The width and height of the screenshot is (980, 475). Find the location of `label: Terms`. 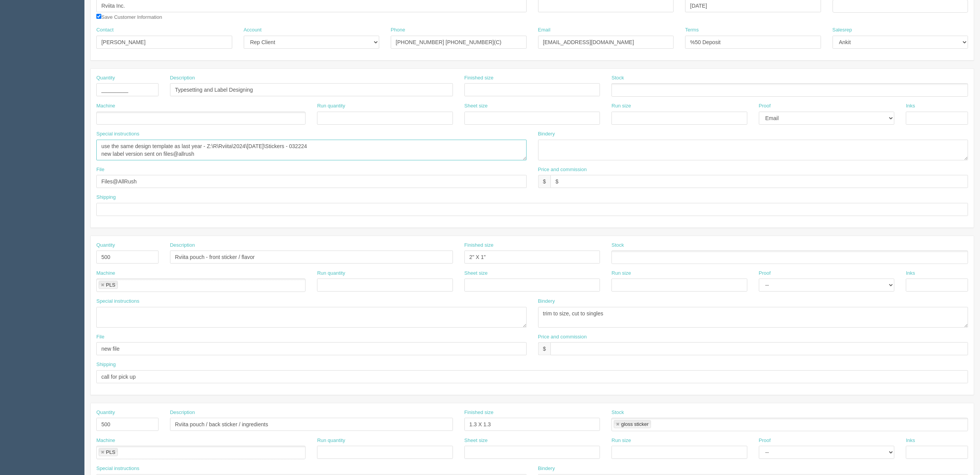

label: Terms is located at coordinates (692, 30).